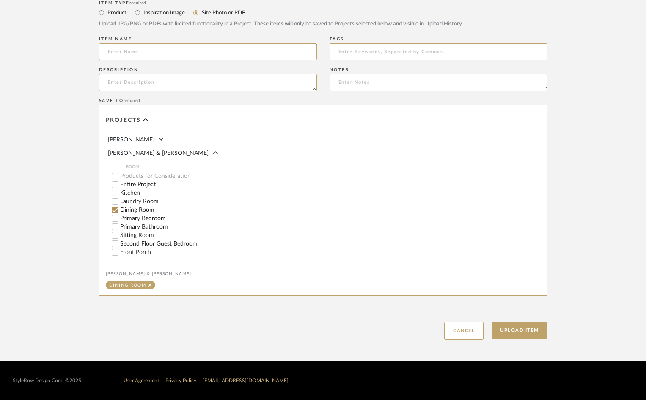 The image size is (646, 400). What do you see at coordinates (47, 380) in the screenshot?
I see `div: StyleRow Design Corp. ©2025` at bounding box center [47, 380].